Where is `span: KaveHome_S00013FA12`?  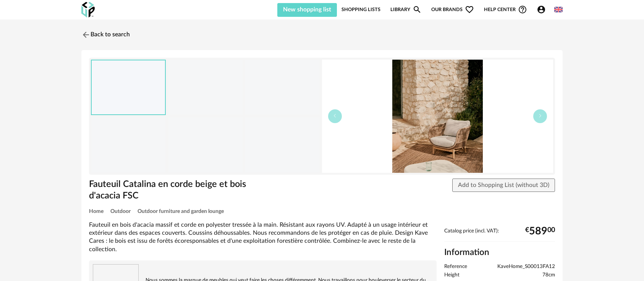 span: KaveHome_S00013FA12 is located at coordinates (526, 267).